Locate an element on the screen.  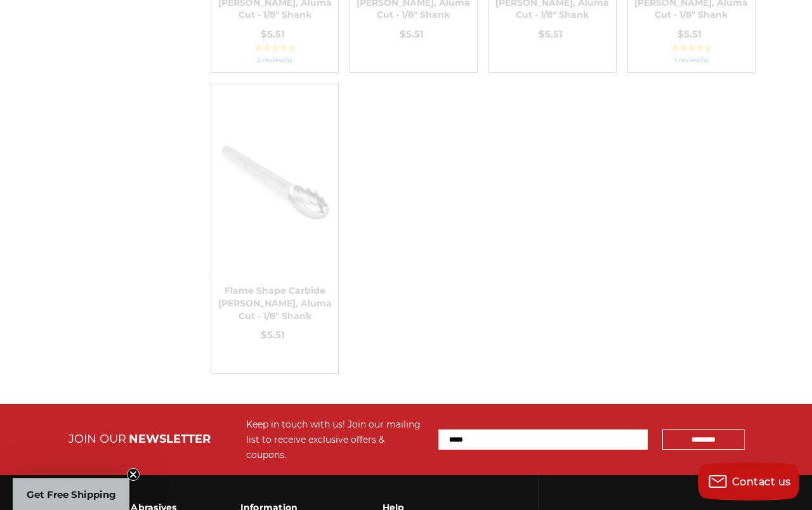
span: Contact us is located at coordinates (761, 482).